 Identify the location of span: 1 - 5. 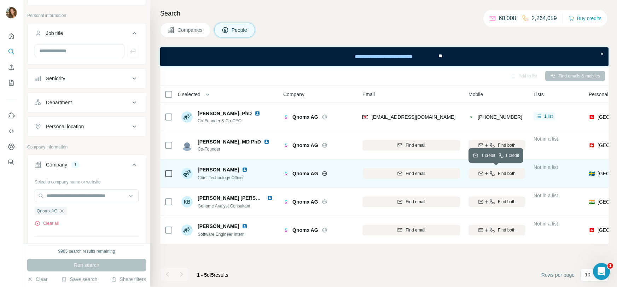
(202, 275).